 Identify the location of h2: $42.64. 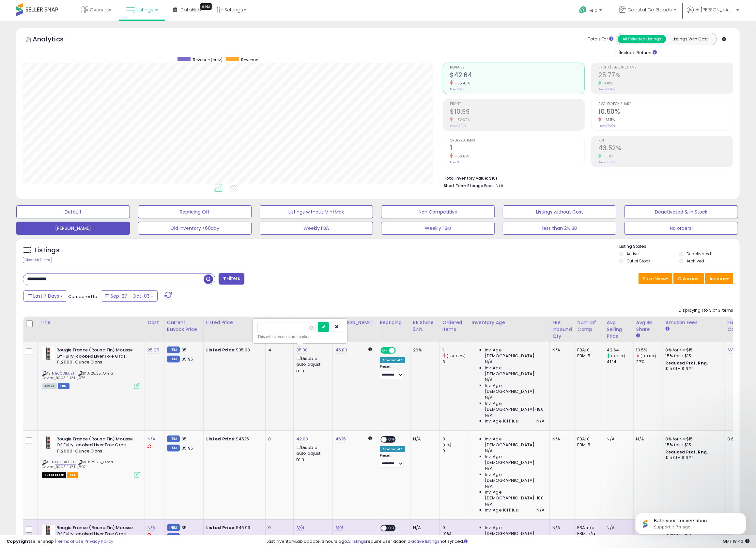
(517, 76).